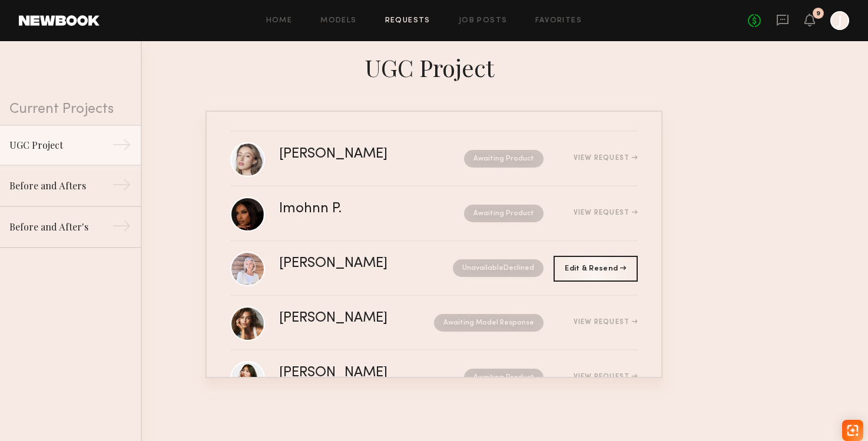 Image resolution: width=868 pixels, height=441 pixels. Describe the element at coordinates (558, 21) in the screenshot. I see `a: Favorites` at that location.